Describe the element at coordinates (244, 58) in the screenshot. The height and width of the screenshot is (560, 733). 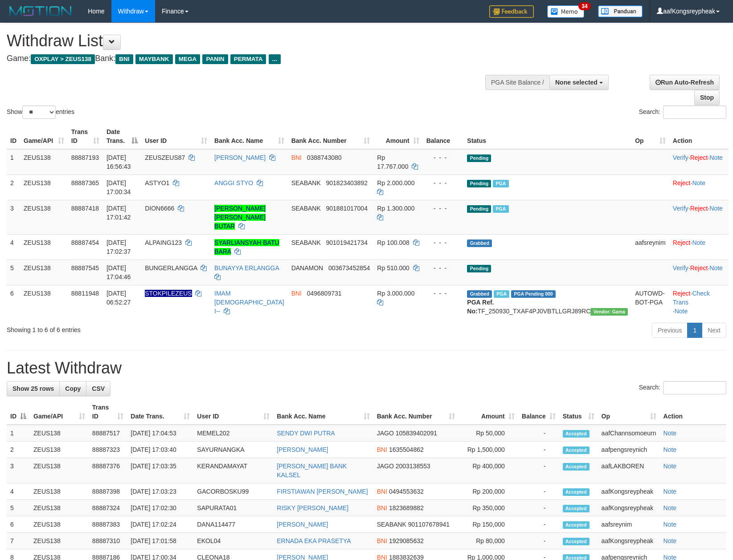
I see `h4: Game: Bank:` at that location.